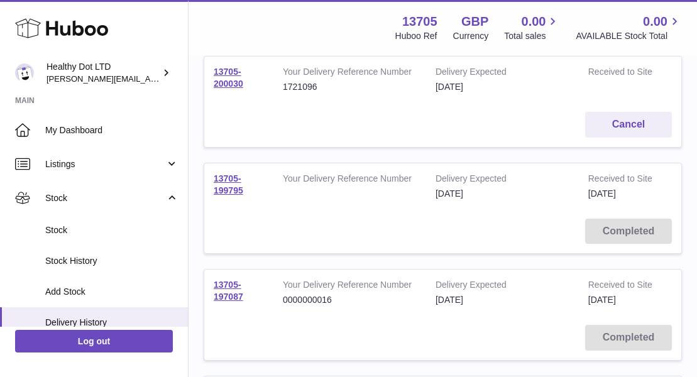 The height and width of the screenshot is (377, 697). I want to click on span: Listings, so click(105, 164).